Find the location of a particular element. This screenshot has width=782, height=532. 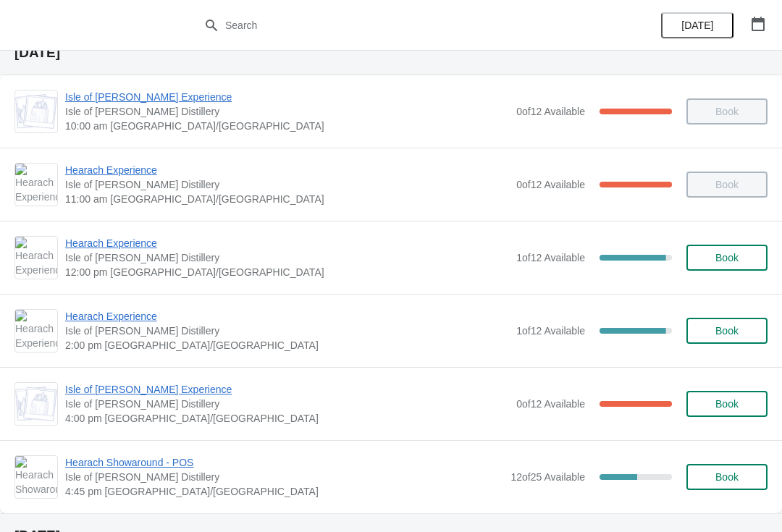

img: Hearach Experience | Isle of Harris Distillery | 11:00 am Europe/London is located at coordinates (37, 185).